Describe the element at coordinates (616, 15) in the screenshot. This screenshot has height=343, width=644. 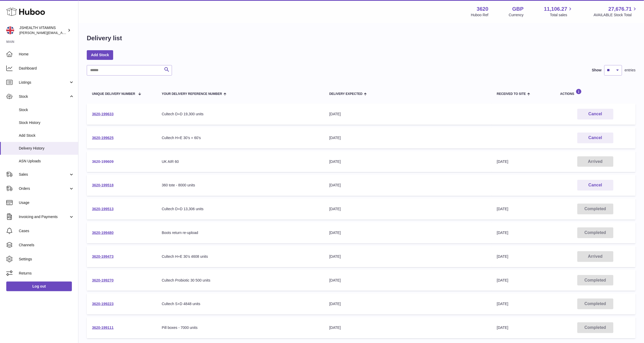
I see `span: AVAILABLE Stock Total` at that location.